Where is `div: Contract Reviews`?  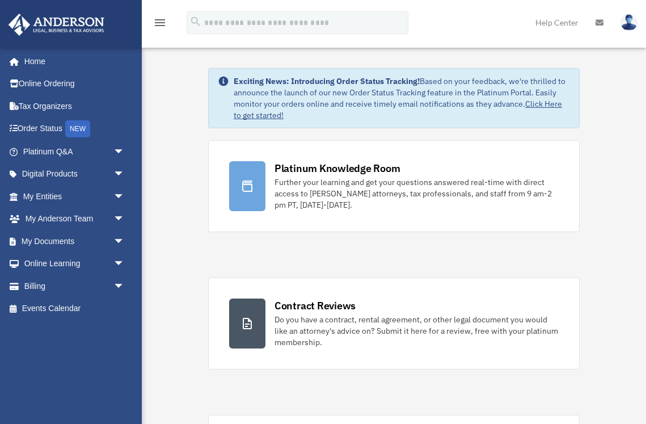 div: Contract Reviews is located at coordinates (315, 305).